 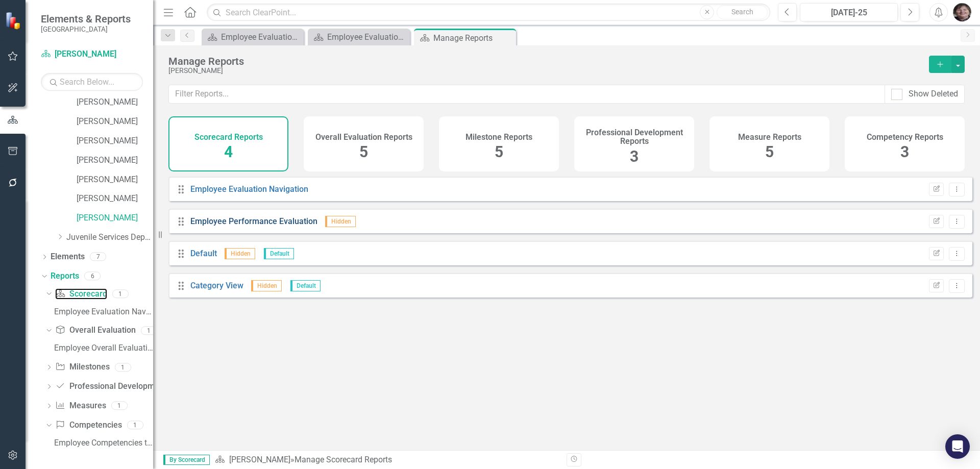 What do you see at coordinates (102, 348) in the screenshot?
I see `a: Employee Overall Evaluation to Update` at bounding box center [102, 348].